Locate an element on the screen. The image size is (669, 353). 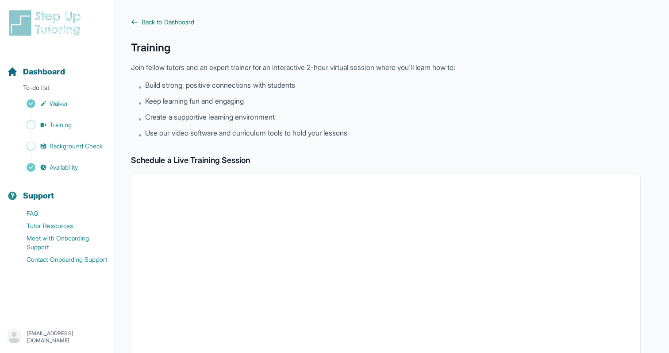
span: Use our video software and curriculum tools to hold your lessons is located at coordinates (246, 133).